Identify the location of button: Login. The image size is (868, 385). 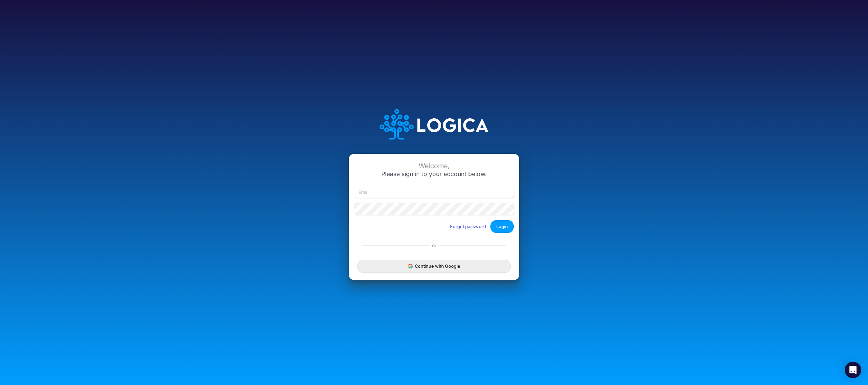
(502, 227).